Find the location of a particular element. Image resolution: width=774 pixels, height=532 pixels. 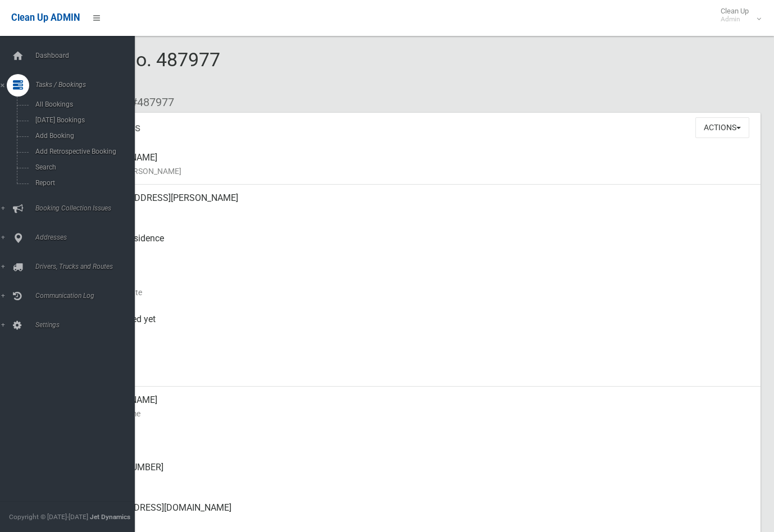

span: Search is located at coordinates (83, 167).